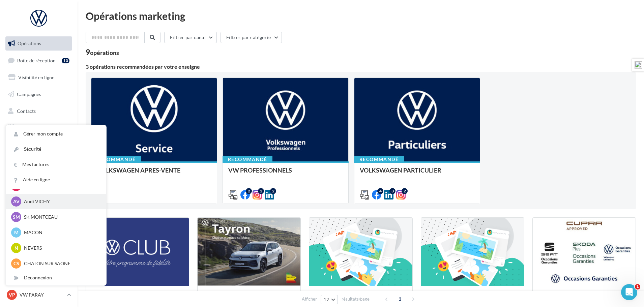 The height and width of the screenshot is (307, 644). Describe the element at coordinates (39, 111) in the screenshot. I see `a: Contacts` at that location.